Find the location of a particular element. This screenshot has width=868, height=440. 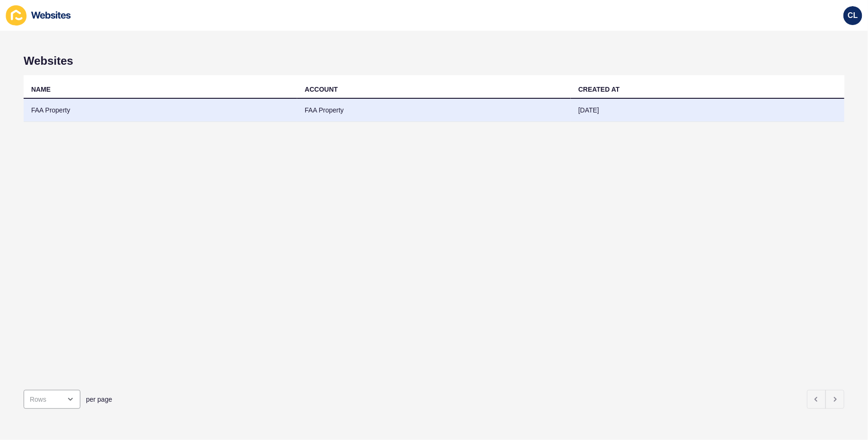

div: CREATED AT is located at coordinates (600, 89).